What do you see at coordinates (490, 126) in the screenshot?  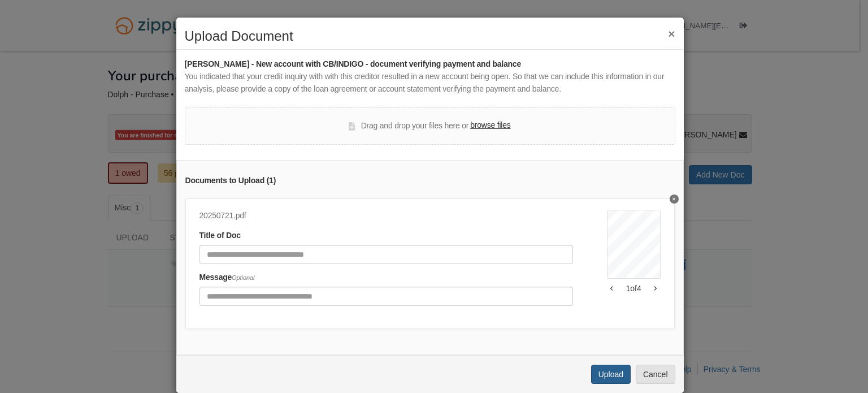 I see `label: browse files` at bounding box center [490, 126].